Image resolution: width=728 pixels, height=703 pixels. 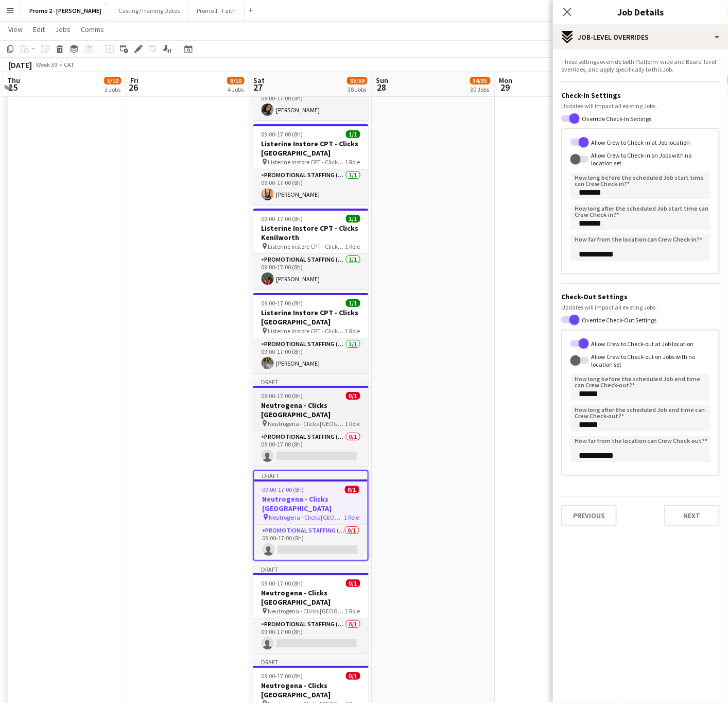 I want to click on div: 3 Jobs, so click(x=113, y=89).